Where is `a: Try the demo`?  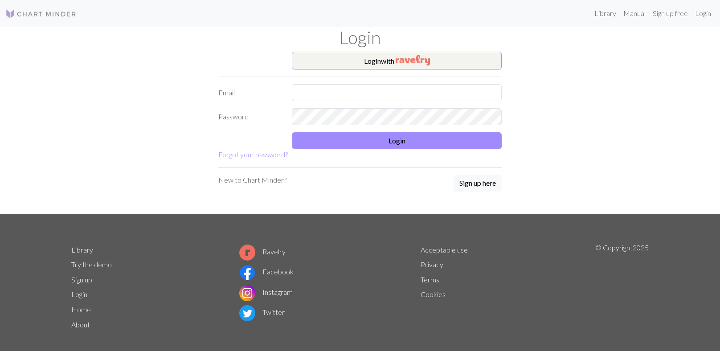
a: Try the demo is located at coordinates (91, 264).